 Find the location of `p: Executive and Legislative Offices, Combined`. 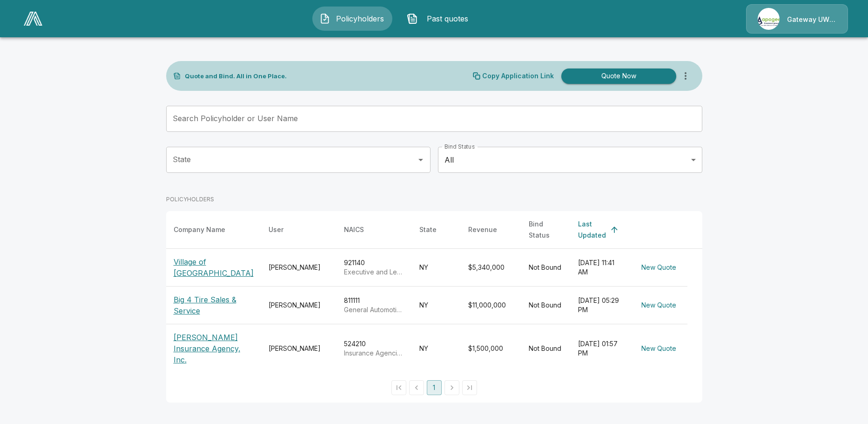

p: Executive and Legislative Offices, Combined is located at coordinates (374, 272).